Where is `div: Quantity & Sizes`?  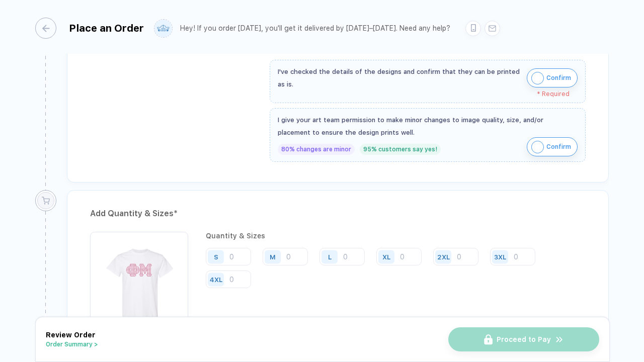 div: Quantity & Sizes is located at coordinates (395, 236).